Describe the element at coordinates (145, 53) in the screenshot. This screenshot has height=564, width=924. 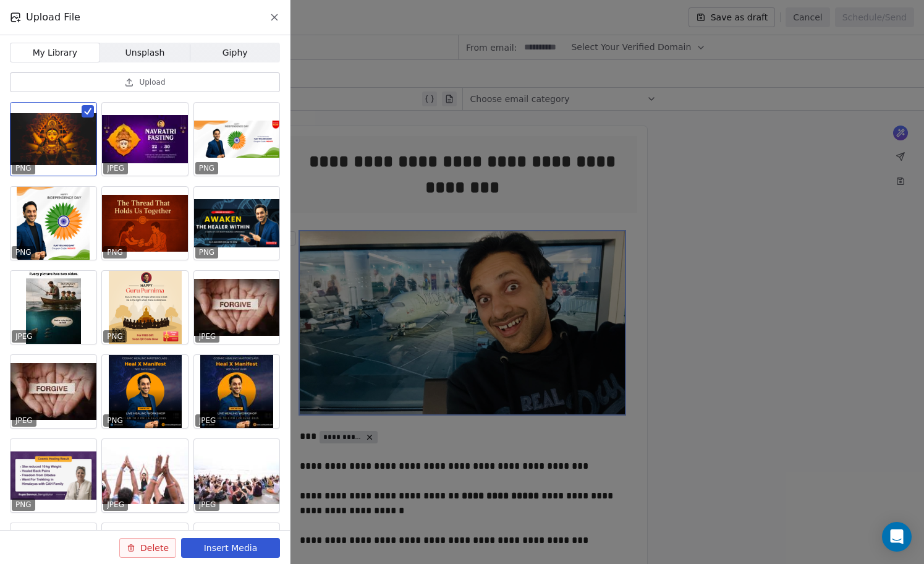
I see `span: Unsplash` at that location.